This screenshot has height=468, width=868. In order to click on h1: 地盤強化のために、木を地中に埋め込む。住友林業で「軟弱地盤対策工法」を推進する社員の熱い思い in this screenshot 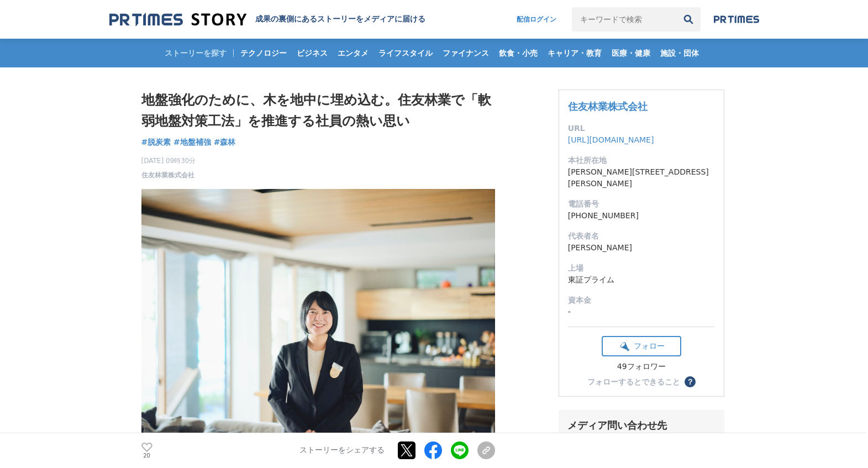, I will do `click(318, 111)`.